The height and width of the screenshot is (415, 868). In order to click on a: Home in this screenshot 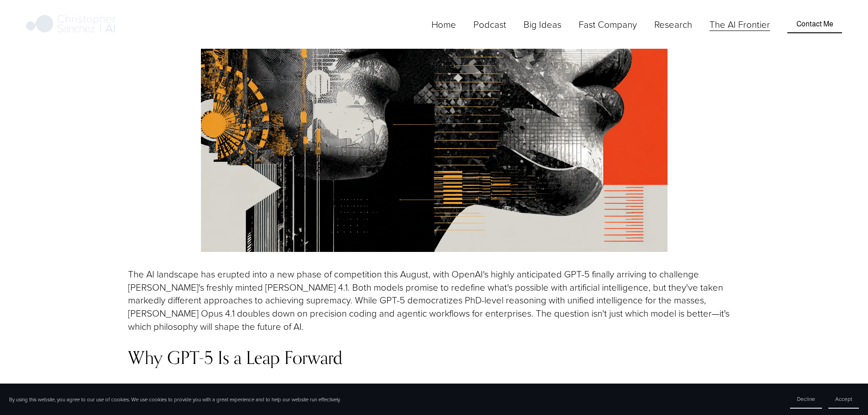, I will do `click(444, 24)`.